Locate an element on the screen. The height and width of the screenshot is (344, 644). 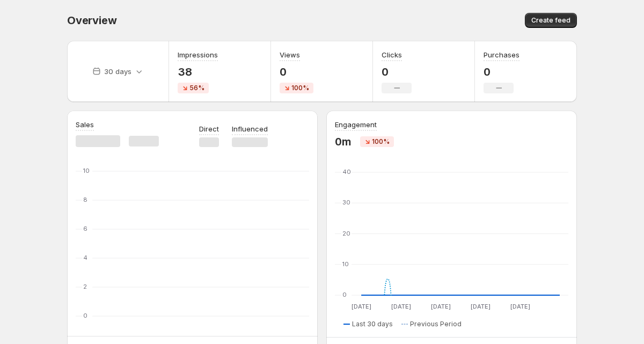
h3: Views is located at coordinates (290, 55).